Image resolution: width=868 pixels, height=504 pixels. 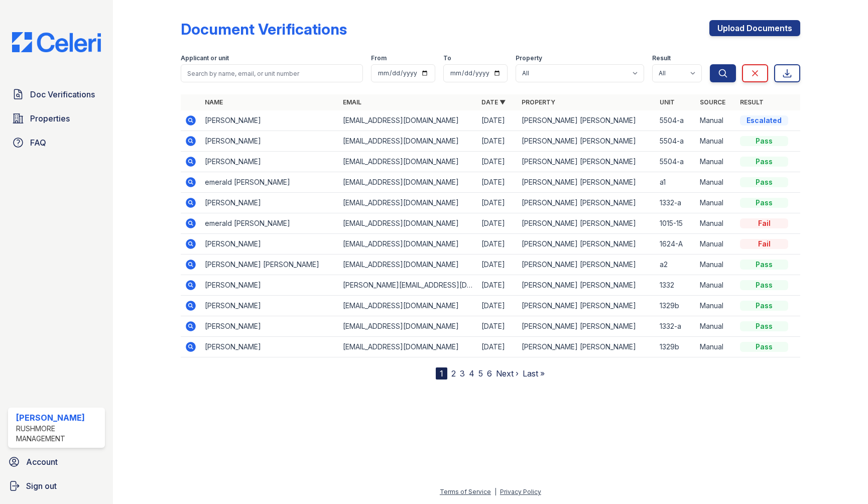 I want to click on span: Properties, so click(x=50, y=118).